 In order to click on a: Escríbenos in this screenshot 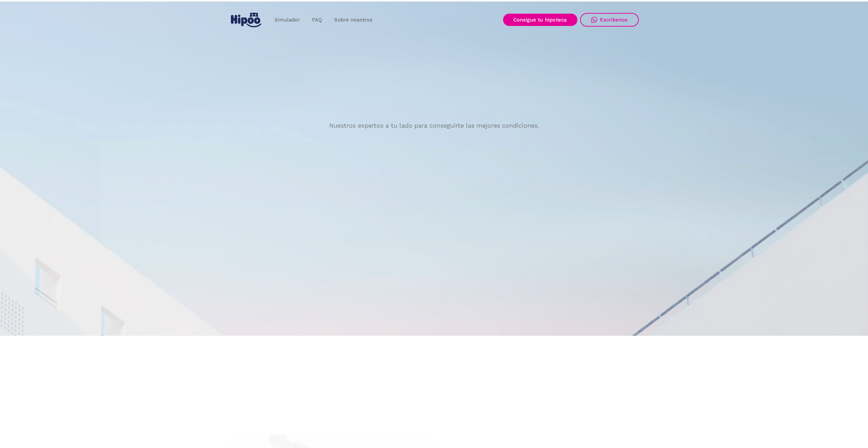, I will do `click(610, 20)`.